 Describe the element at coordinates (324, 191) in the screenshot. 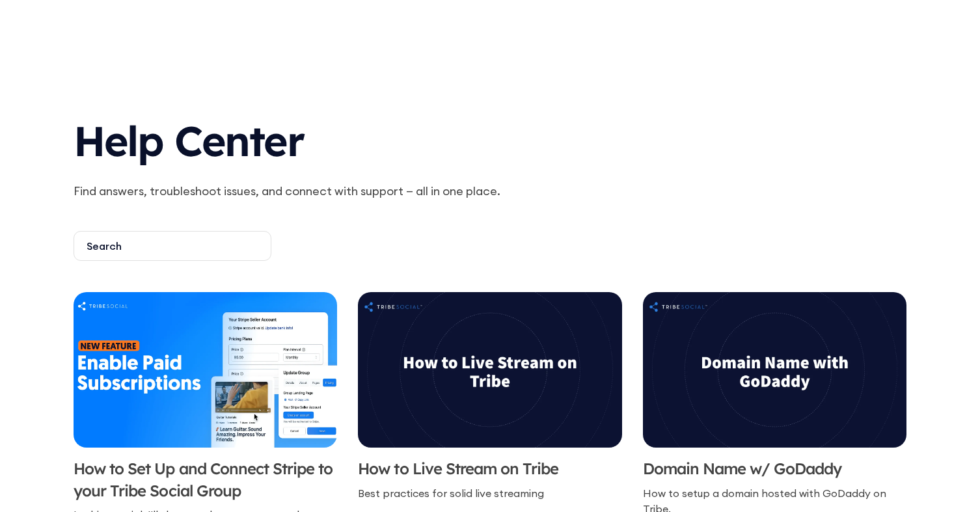

I see `p: Find answers, troubleshoot issues, and connect with support — all in one place.` at that location.